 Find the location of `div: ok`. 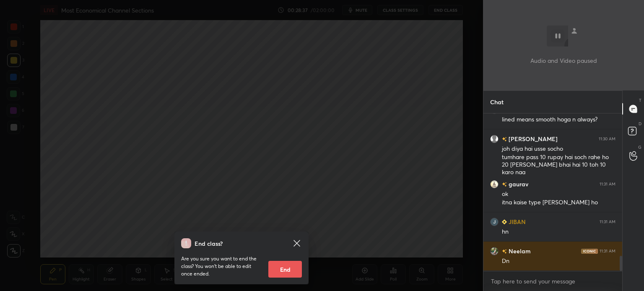

div: ok is located at coordinates (559, 194).